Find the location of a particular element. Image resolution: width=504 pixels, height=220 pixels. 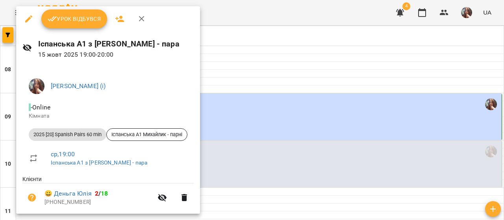

span: Іспанська А1 Михайлик - парні is located at coordinates (147, 135).